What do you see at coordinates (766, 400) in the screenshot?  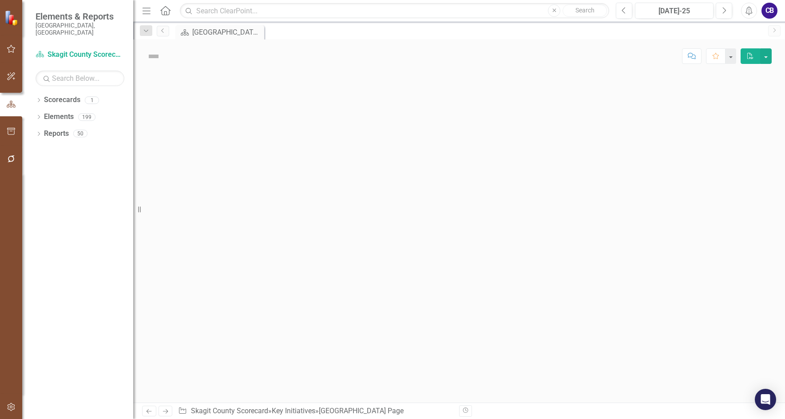 I see `div: Open Intercom Messenger` at bounding box center [766, 400].